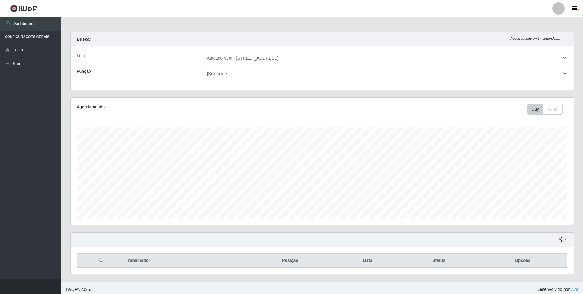 The height and width of the screenshot is (294, 583). I want to click on th: Posição, so click(290, 261).